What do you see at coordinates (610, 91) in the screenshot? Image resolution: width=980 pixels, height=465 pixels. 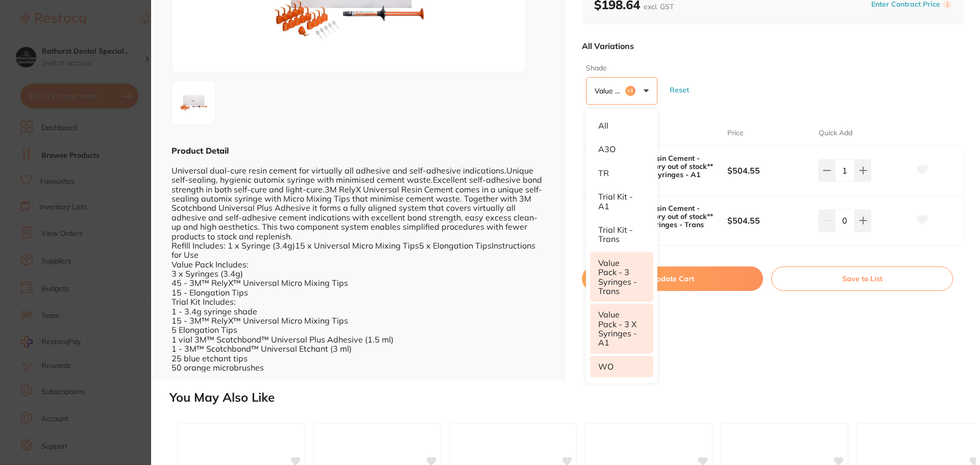 I see `p: Value Pack - 3 x Syringes - A1` at bounding box center [610, 91].